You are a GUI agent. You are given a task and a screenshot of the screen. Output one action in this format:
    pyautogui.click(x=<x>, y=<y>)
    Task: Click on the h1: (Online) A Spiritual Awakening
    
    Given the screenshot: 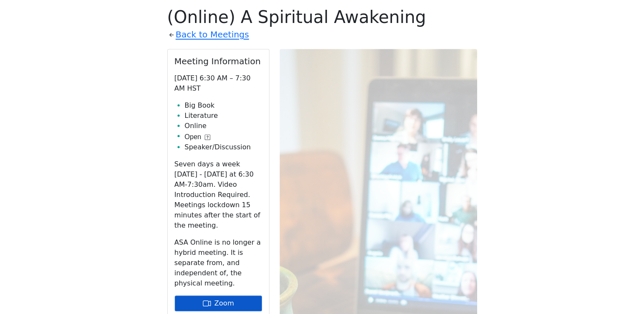 What is the action you would take?
    pyautogui.click(x=322, y=17)
    